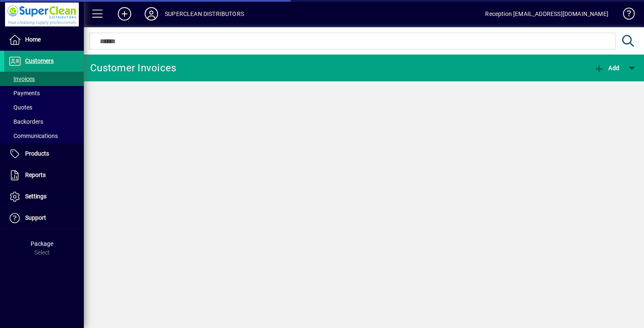 The width and height of the screenshot is (644, 328). What do you see at coordinates (44, 122) in the screenshot?
I see `a: Backorders` at bounding box center [44, 122].